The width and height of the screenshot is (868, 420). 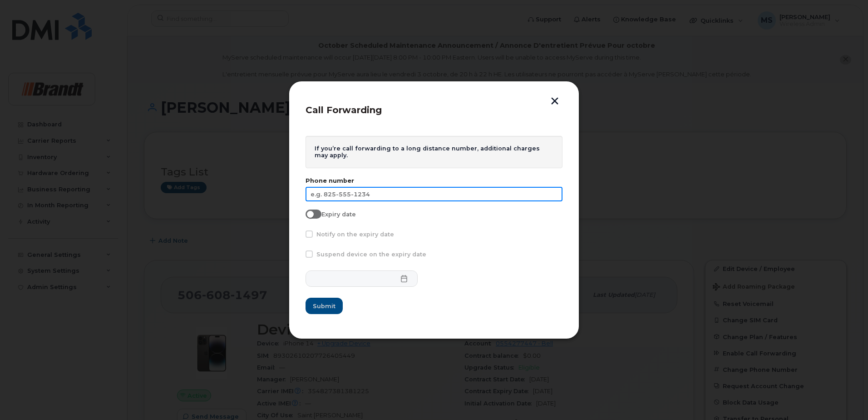 What do you see at coordinates (339, 214) in the screenshot?
I see `span: Expiry date` at bounding box center [339, 214].